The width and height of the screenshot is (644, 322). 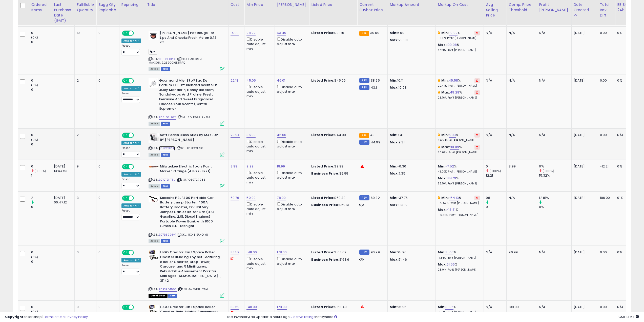 I want to click on span: 43, so click(x=373, y=135).